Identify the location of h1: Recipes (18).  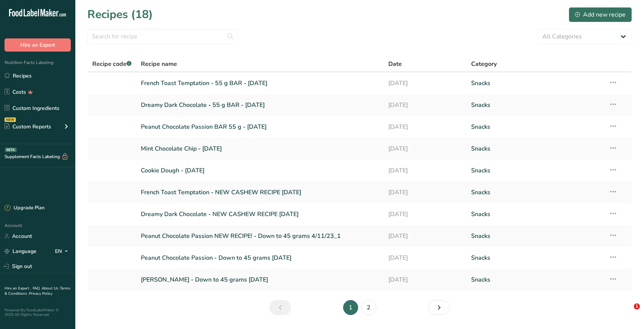
(120, 14).